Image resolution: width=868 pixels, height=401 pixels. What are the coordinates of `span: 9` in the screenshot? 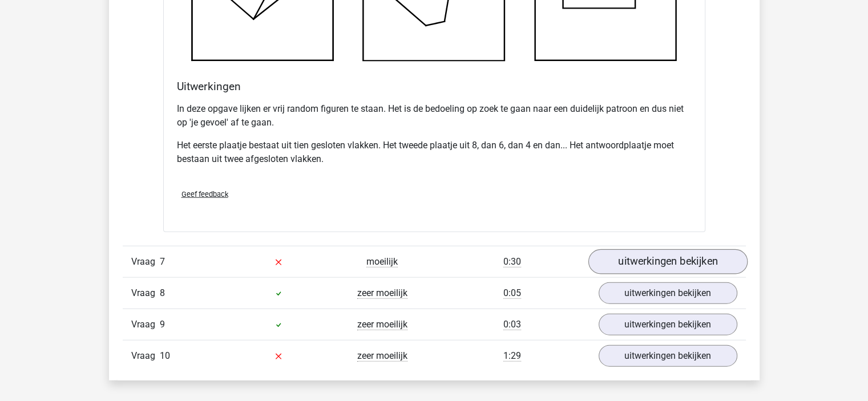 It's located at (162, 324).